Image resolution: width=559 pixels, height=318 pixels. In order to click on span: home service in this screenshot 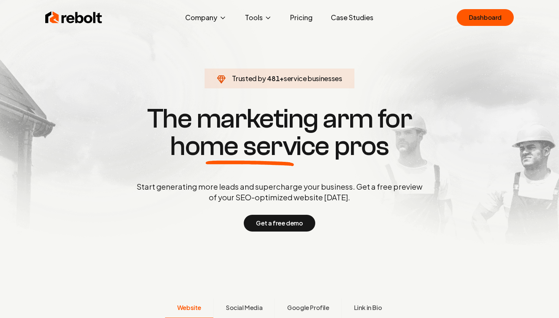, I will do `click(249, 146)`.